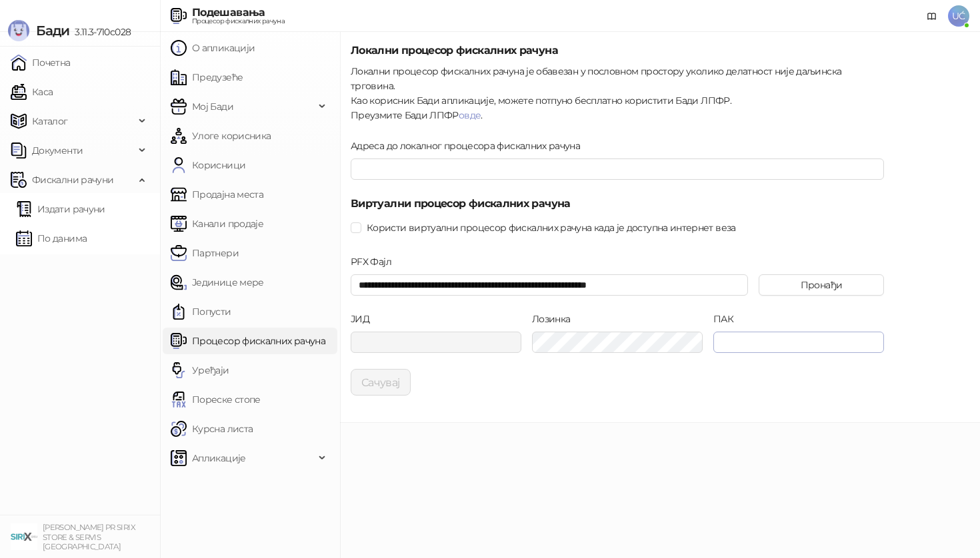  Describe the element at coordinates (41, 63) in the screenshot. I see `a: Почетна` at that location.